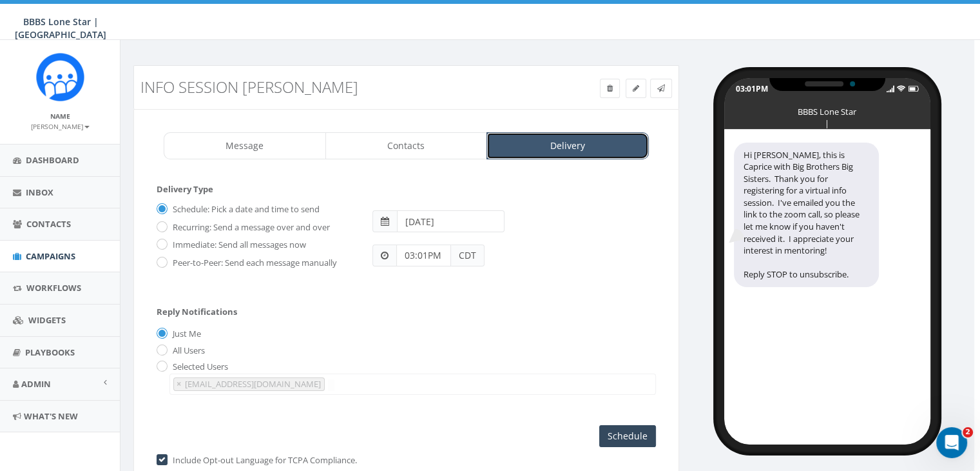  I want to click on label: Reply Notifications, so click(197, 311).